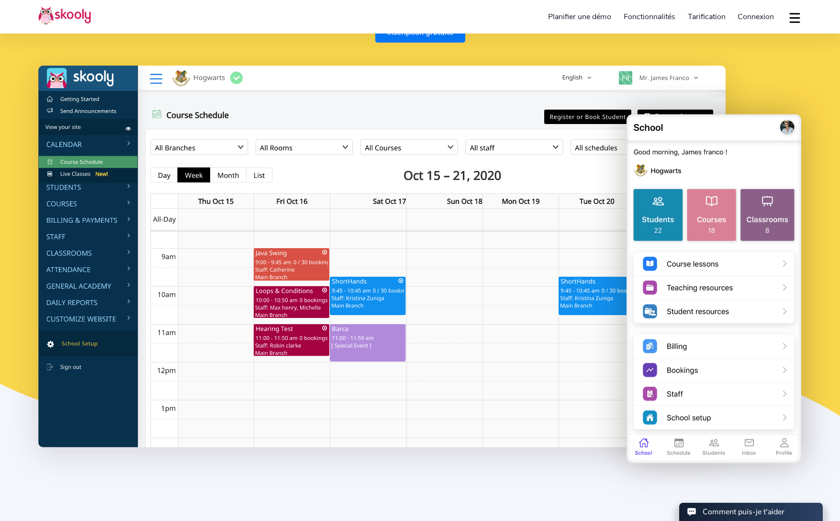  What do you see at coordinates (580, 17) in the screenshot?
I see `a: Planifier une démo` at bounding box center [580, 17].